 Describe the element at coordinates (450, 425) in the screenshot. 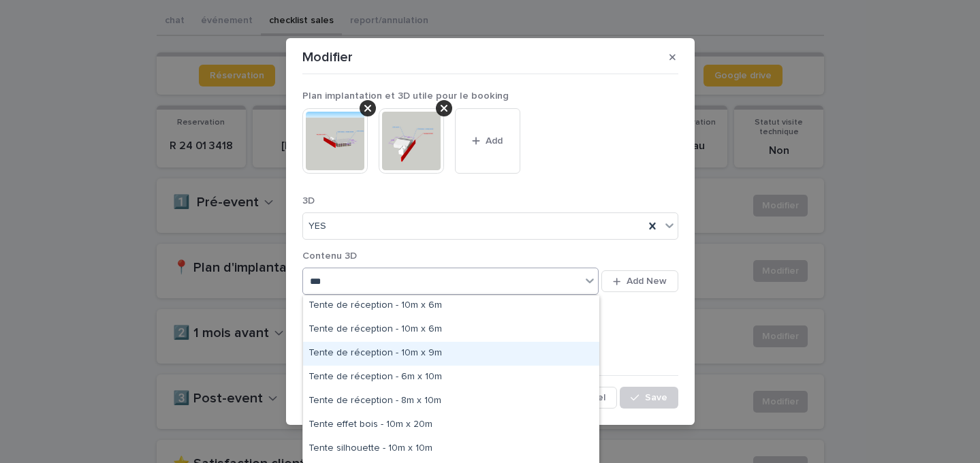

I see `div: Tente effet bois - 10m x 20m` at that location.